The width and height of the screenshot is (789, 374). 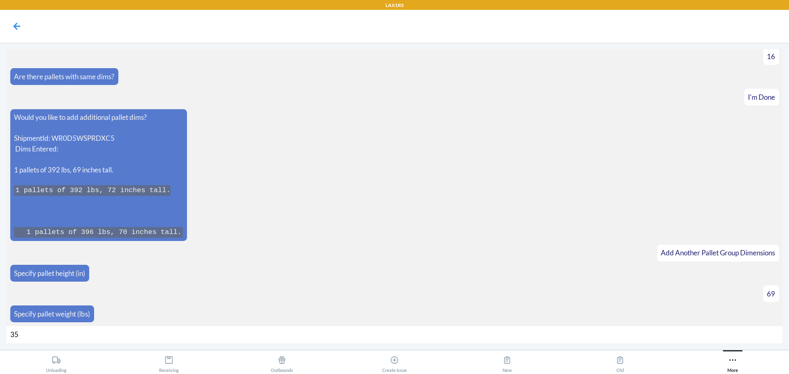 What do you see at coordinates (98, 170) in the screenshot?
I see `p: 1 pallets of 392 lbs, 69 inches tall.` at bounding box center [98, 170].